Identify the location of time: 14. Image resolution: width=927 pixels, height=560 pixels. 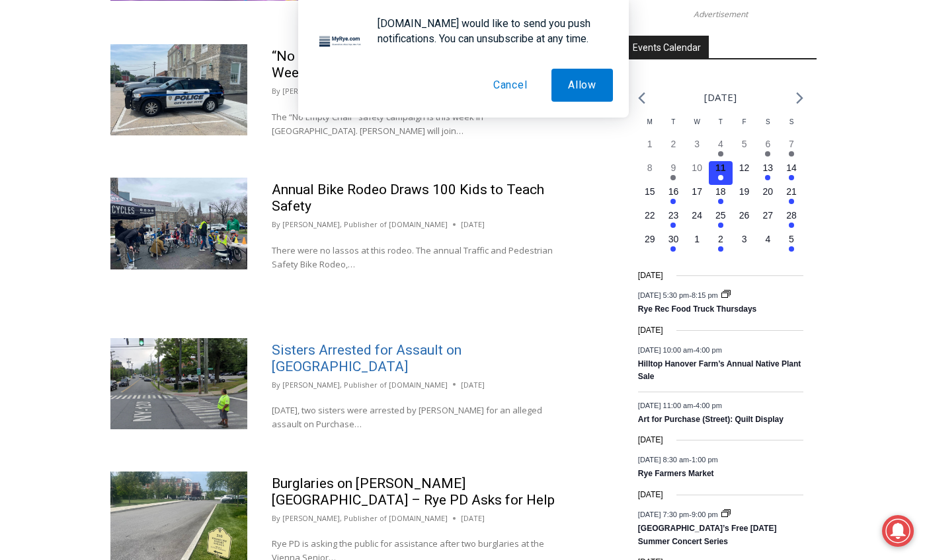
(791, 168).